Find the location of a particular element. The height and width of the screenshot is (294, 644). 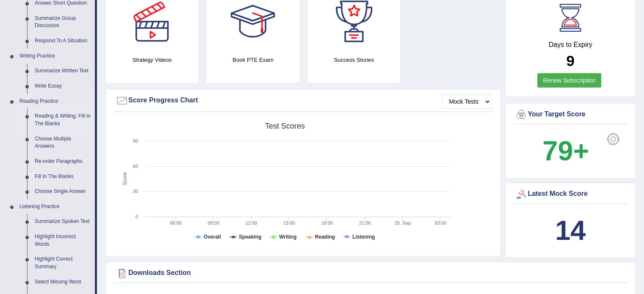

text: 0 is located at coordinates (137, 217).